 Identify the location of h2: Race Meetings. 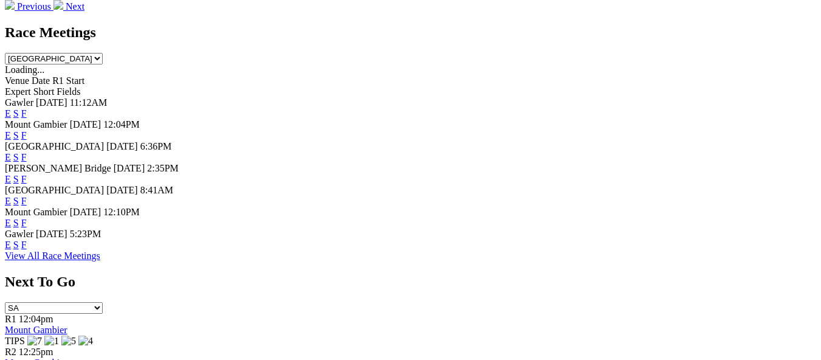
(410, 32).